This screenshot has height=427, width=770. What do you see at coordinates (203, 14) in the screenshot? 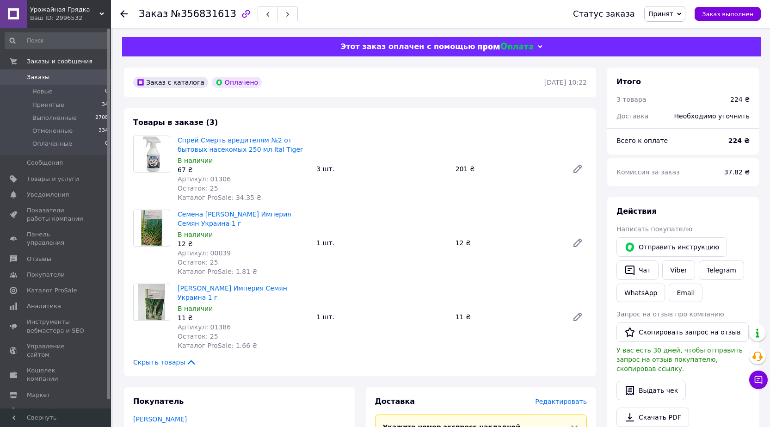
I see `span: №356831613` at bounding box center [203, 14].